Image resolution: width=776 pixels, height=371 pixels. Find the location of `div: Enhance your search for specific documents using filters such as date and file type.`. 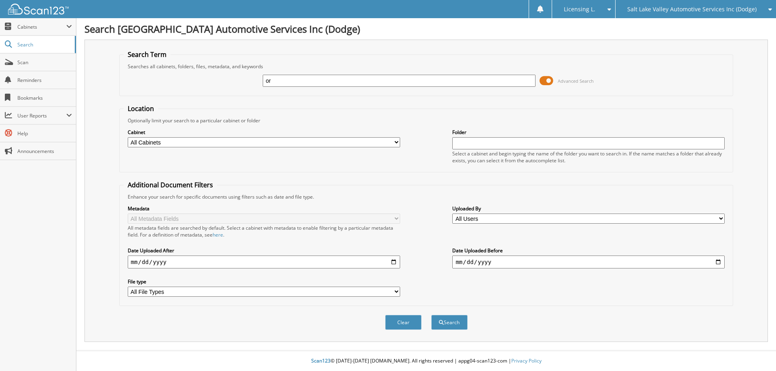

div: Enhance your search for specific documents using filters such as date and file type. is located at coordinates (426, 197).